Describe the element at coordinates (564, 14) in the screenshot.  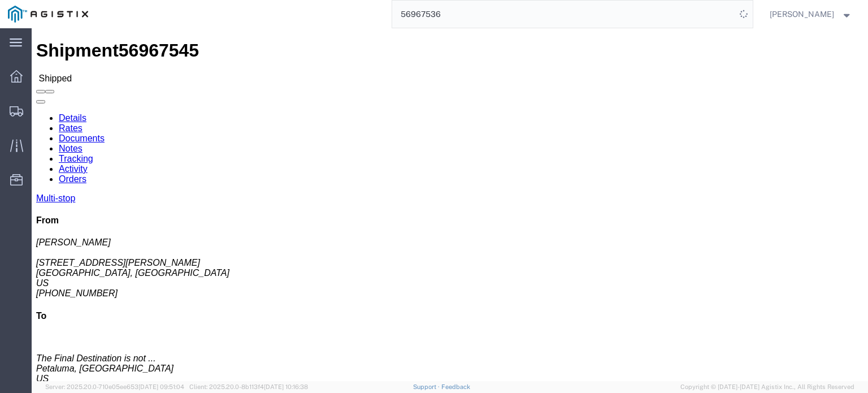
I see `input: Search for shipment number, reference number` at that location.